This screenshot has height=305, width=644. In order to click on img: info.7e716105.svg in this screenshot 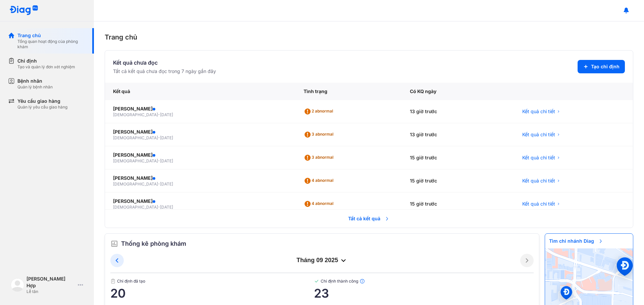, I will do `click(362, 281)`.